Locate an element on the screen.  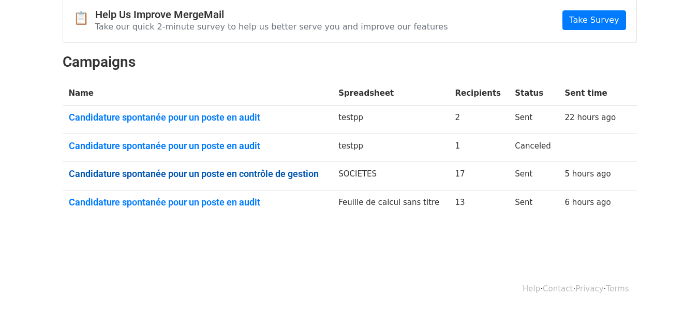
th: Status is located at coordinates (533, 93).